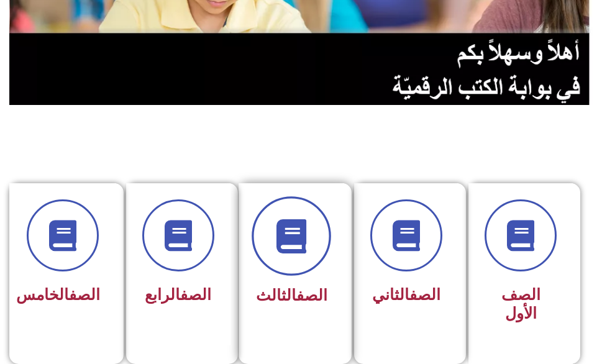  What do you see at coordinates (291, 295) in the screenshot?
I see `span: الثالث` at bounding box center [291, 295].